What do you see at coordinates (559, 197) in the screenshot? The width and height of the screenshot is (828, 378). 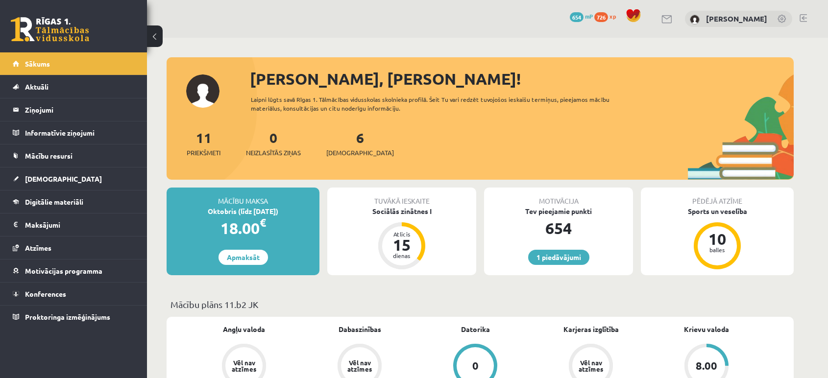 I see `div: Motivācija` at bounding box center [559, 197].